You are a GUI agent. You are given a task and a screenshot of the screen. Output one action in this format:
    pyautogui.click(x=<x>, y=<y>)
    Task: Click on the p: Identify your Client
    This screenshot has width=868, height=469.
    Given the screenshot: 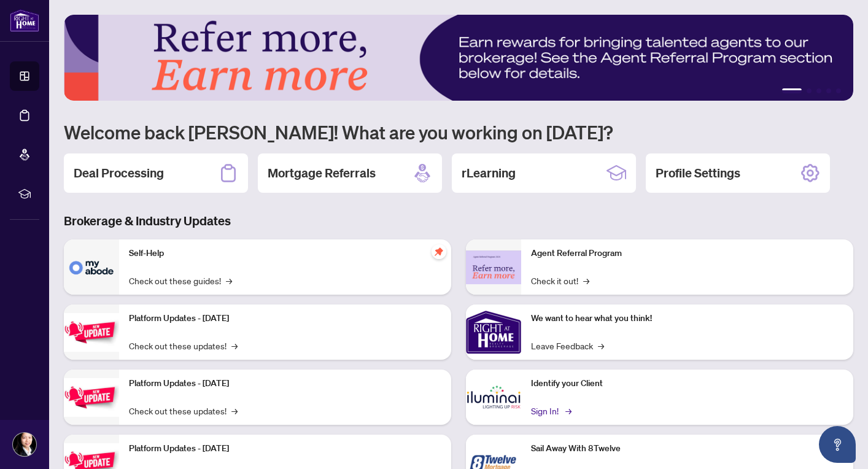 What is the action you would take?
    pyautogui.click(x=687, y=383)
    